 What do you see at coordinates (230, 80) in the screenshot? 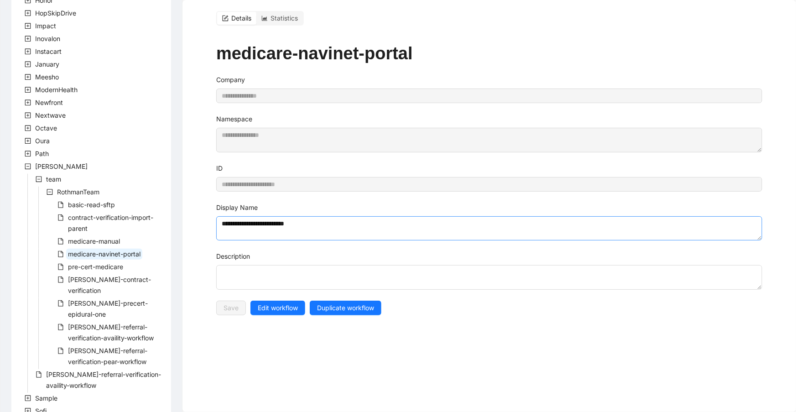
I see `label: Company` at bounding box center [230, 80].